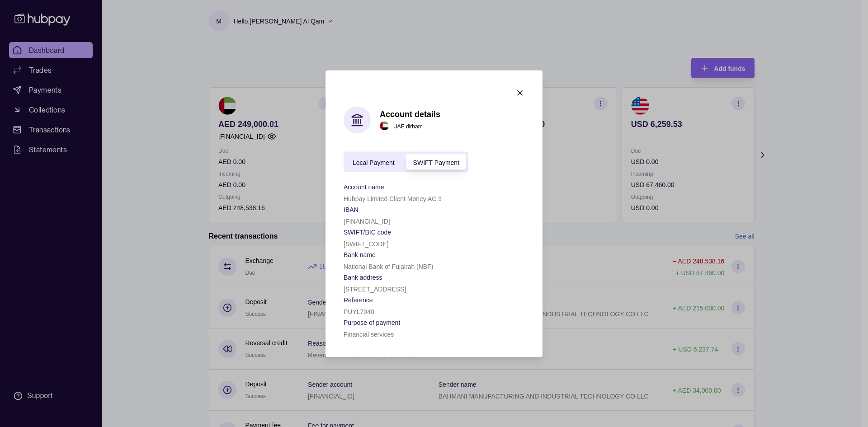 The height and width of the screenshot is (427, 868). What do you see at coordinates (436, 162) in the screenshot?
I see `span: SWIFT Payment` at bounding box center [436, 162].